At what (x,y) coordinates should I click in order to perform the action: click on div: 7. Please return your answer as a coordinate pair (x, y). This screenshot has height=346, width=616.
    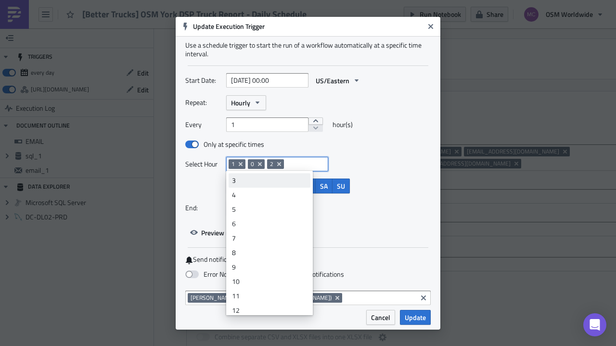
    Looking at the image, I should click on (270, 238).